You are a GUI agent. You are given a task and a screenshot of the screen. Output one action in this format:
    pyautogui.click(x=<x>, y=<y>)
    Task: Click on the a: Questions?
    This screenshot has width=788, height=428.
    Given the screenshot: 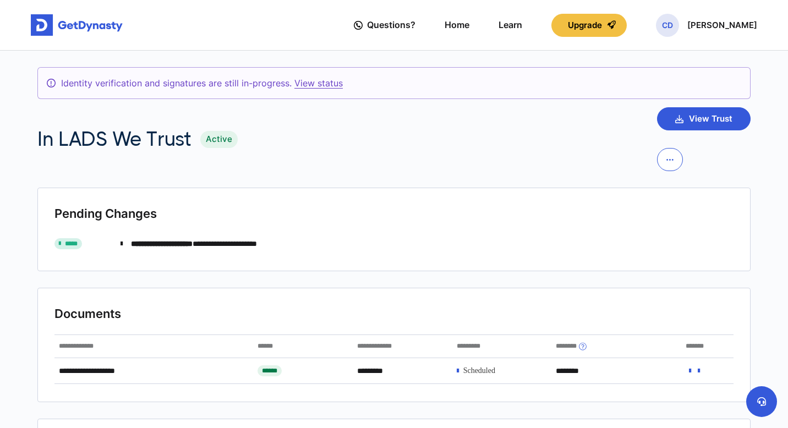 What is the action you would take?
    pyautogui.click(x=385, y=25)
    